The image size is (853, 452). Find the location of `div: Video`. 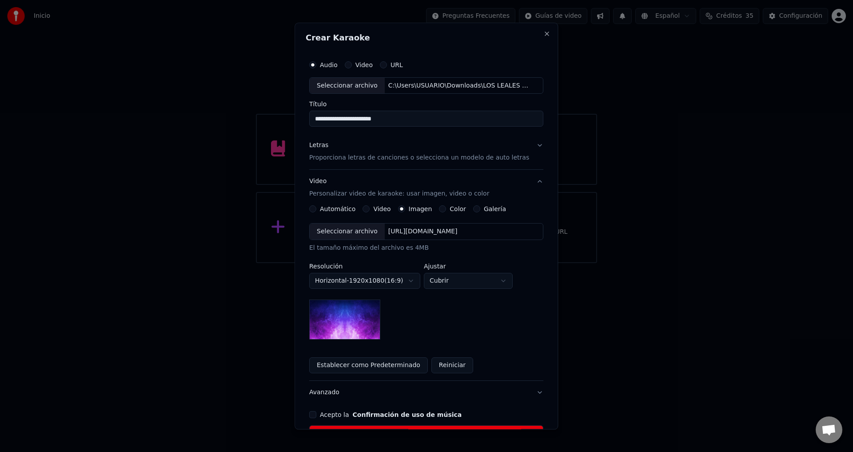

div: Video is located at coordinates (399, 188).